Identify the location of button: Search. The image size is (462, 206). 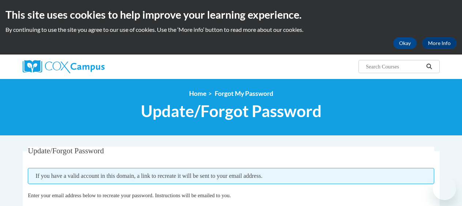
(429, 67).